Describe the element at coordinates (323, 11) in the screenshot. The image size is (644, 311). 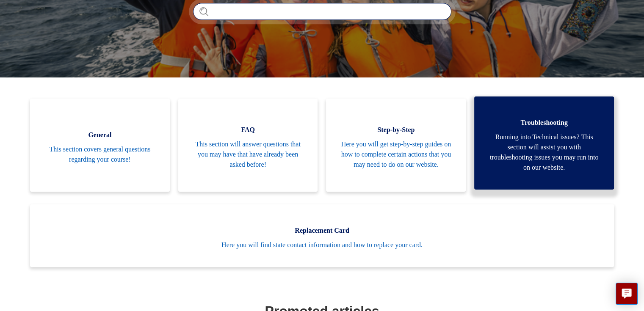
I see `input: Search` at that location.